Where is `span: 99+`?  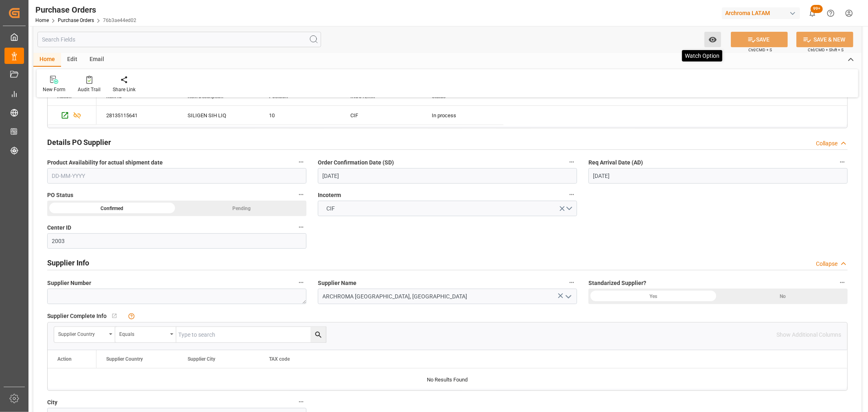
span: 99+ is located at coordinates (816, 9).